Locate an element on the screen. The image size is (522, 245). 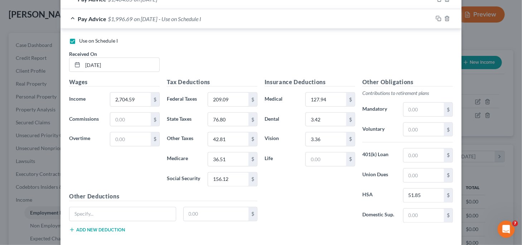
label: Life is located at coordinates (282, 159).